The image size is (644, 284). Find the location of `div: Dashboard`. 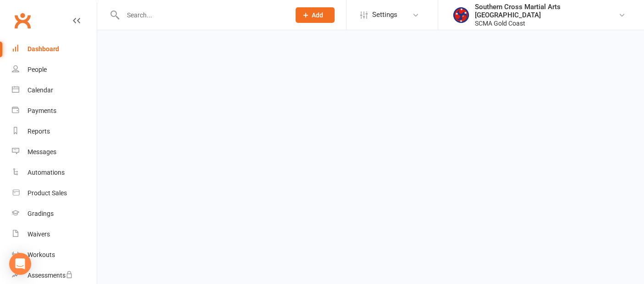

div: Dashboard is located at coordinates (43, 49).